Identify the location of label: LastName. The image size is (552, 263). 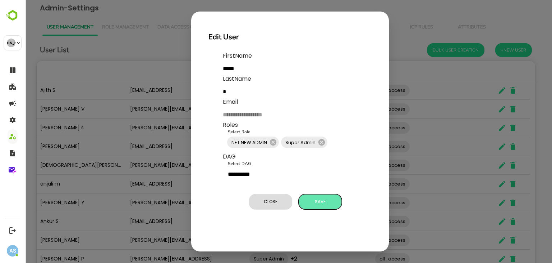
(252, 79).